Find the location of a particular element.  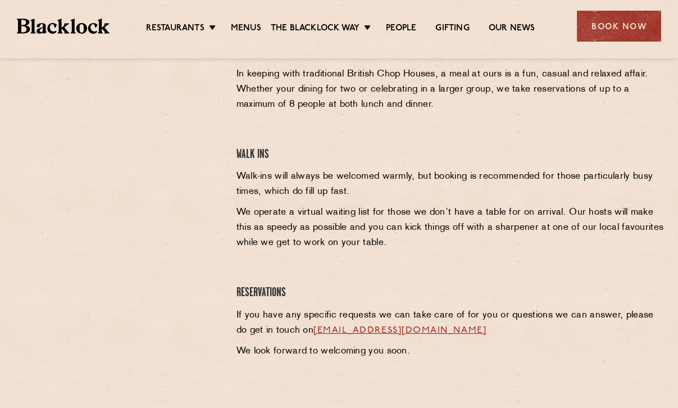

div: Book Now is located at coordinates (619, 26).